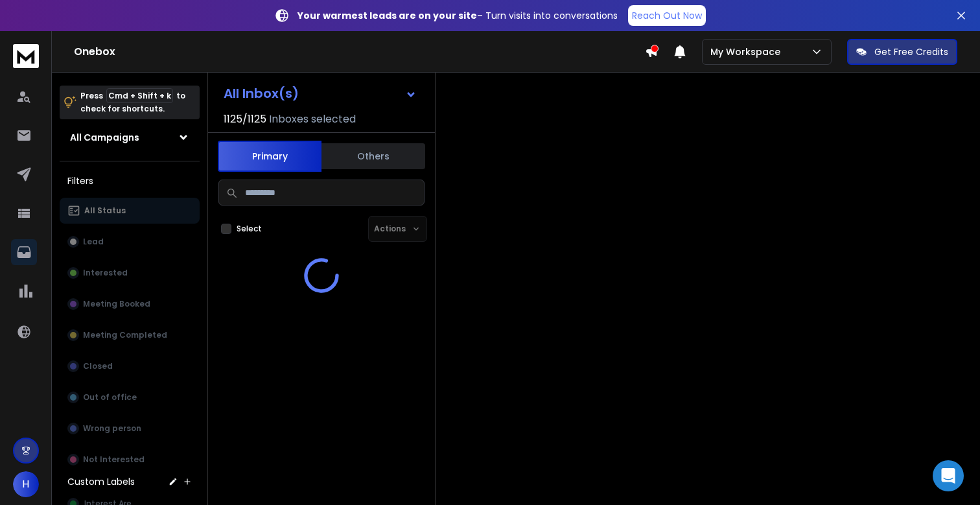 The width and height of the screenshot is (980, 505). Describe the element at coordinates (312, 120) in the screenshot. I see `h3: Inboxes selected` at that location.